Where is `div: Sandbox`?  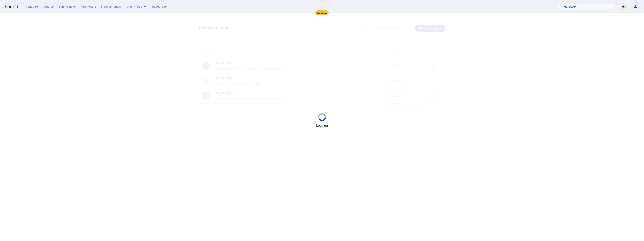 div: Sandbox is located at coordinates (322, 13).